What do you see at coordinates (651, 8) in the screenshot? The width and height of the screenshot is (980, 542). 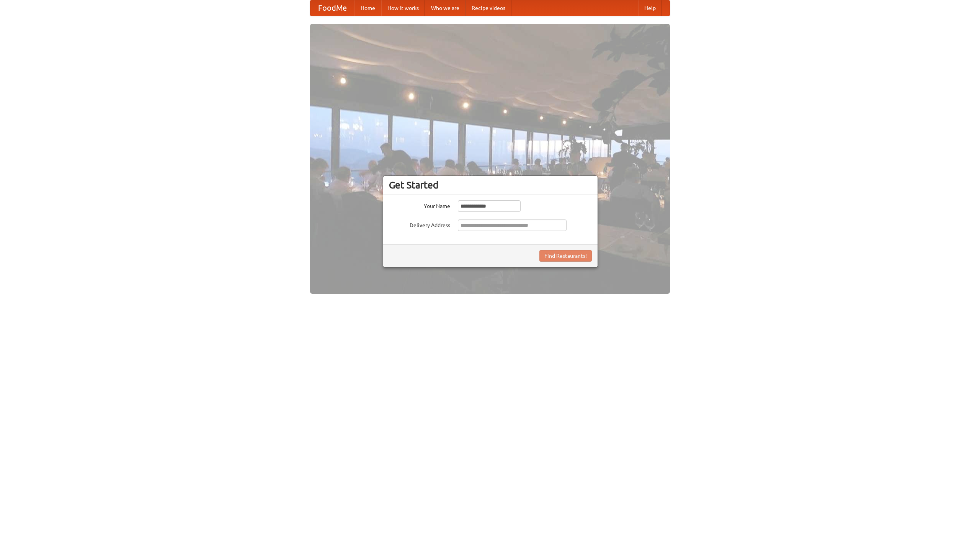 I see `a: Help` at bounding box center [651, 8].